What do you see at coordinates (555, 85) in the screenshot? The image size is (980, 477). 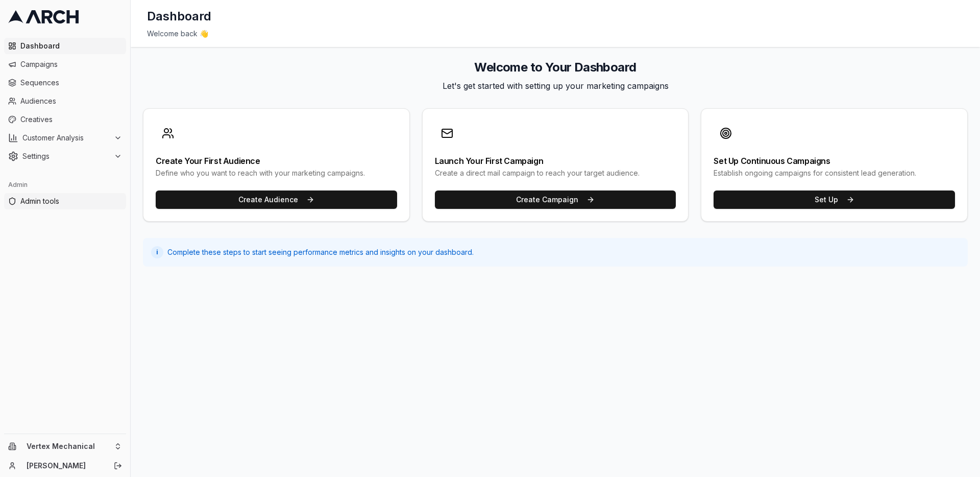 I see `p: Let's get started with setting up your marketing campaigns` at bounding box center [555, 85].